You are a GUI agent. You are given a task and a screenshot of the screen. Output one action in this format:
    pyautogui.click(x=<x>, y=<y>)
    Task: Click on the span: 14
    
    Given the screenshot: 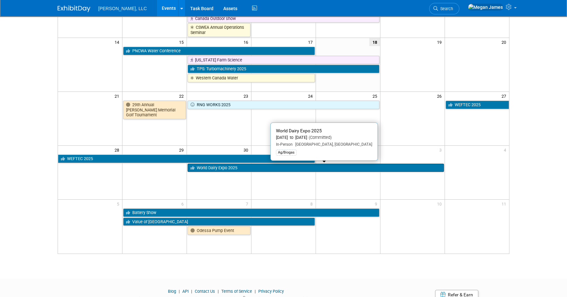 What is the action you would take?
    pyautogui.click(x=118, y=42)
    